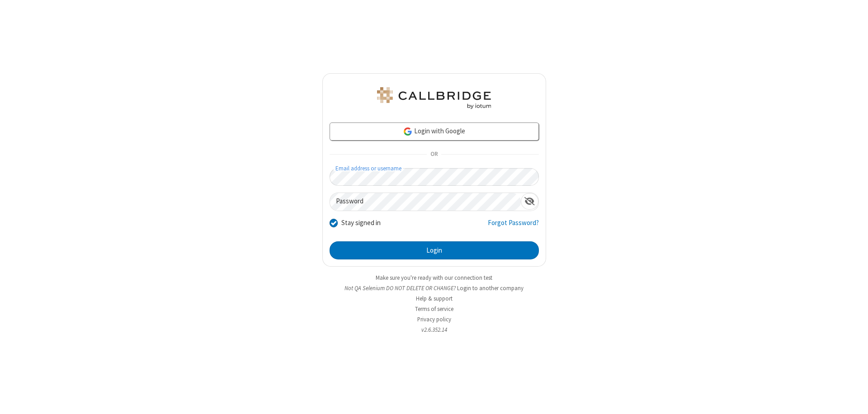 The image size is (868, 414). What do you see at coordinates (434, 250) in the screenshot?
I see `button: Login` at bounding box center [434, 250].